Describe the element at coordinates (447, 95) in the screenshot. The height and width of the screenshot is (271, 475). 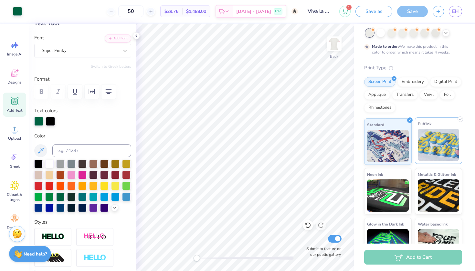
I see `div: Foil` at that location.